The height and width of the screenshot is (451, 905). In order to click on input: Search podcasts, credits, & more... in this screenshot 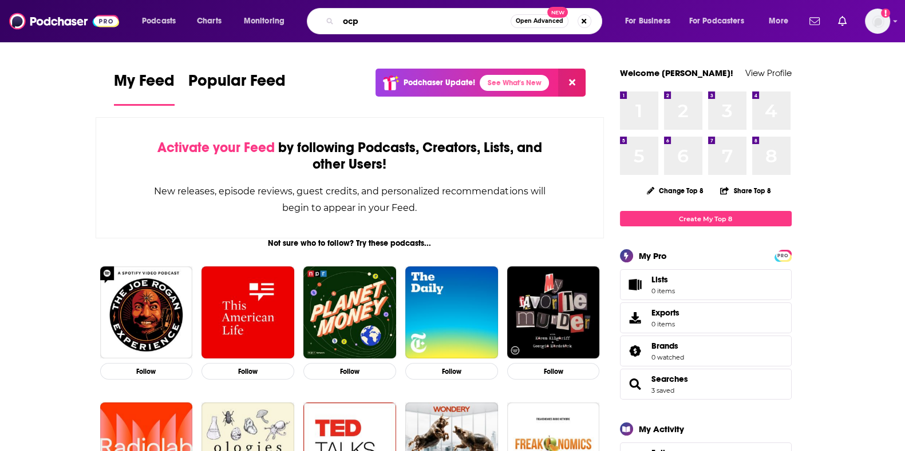, I will do `click(424, 21)`.